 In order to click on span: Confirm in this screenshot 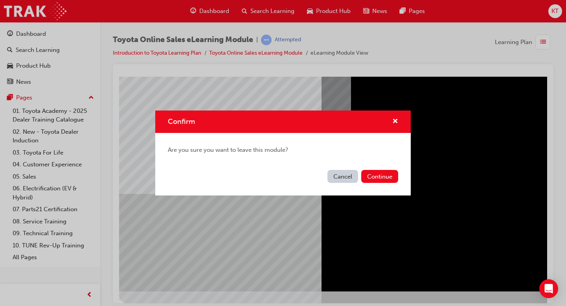, I will do `click(181, 121)`.